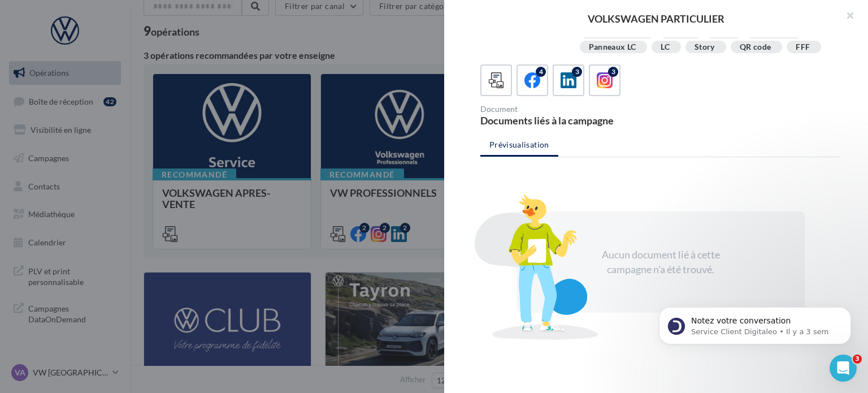 The width and height of the screenshot is (868, 393). Describe the element at coordinates (122, 85) in the screenshot. I see `p: Notez votre conversation` at that location.